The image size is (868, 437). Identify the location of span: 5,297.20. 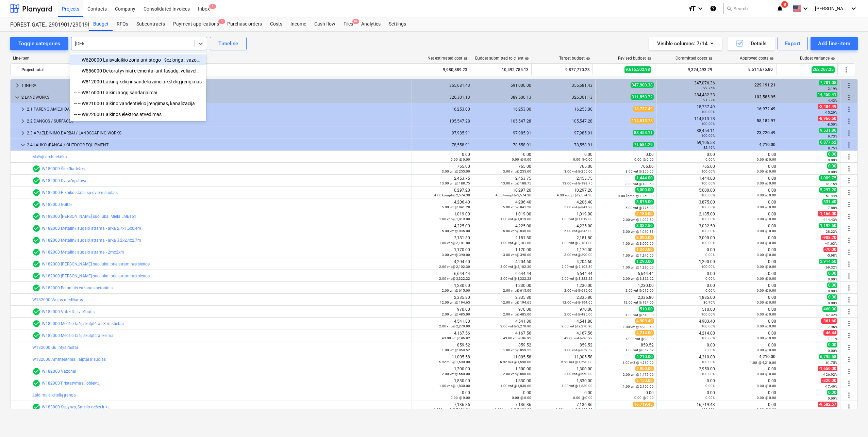
(829, 190).